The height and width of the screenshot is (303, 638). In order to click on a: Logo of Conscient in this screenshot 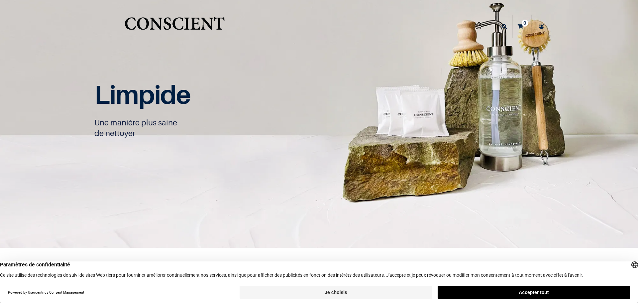, I will do `click(174, 26)`.